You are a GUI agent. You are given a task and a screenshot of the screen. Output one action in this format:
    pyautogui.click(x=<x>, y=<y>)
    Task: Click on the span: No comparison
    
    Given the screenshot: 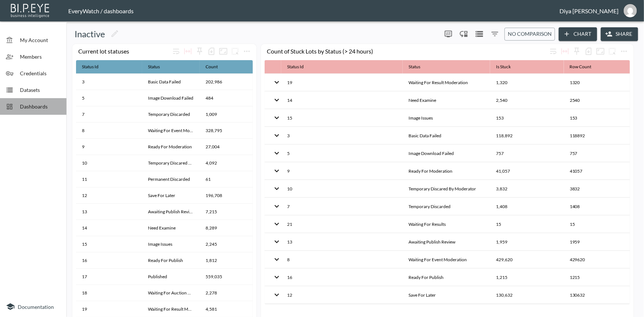 What is the action you would take?
    pyautogui.click(x=530, y=34)
    